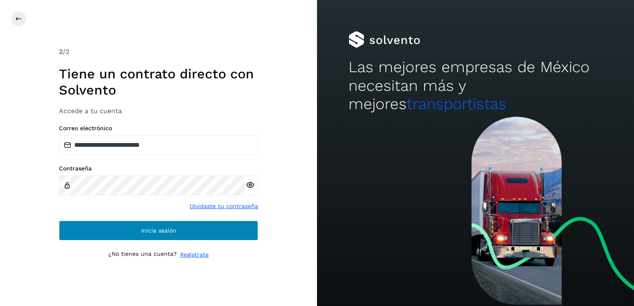 This screenshot has height=306, width=634. What do you see at coordinates (475, 85) in the screenshot?
I see `h2: Las mejores empresas de México necesitan más y mejores` at bounding box center [475, 85].